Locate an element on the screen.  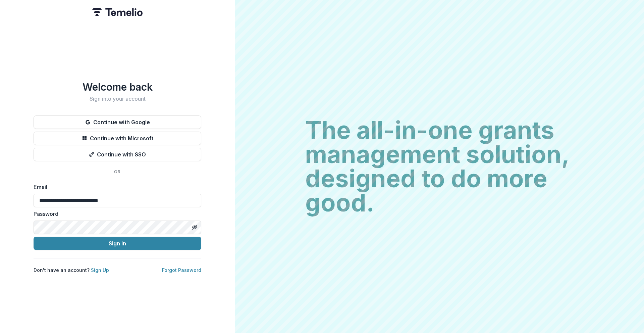
label: Password is located at coordinates (115, 214).